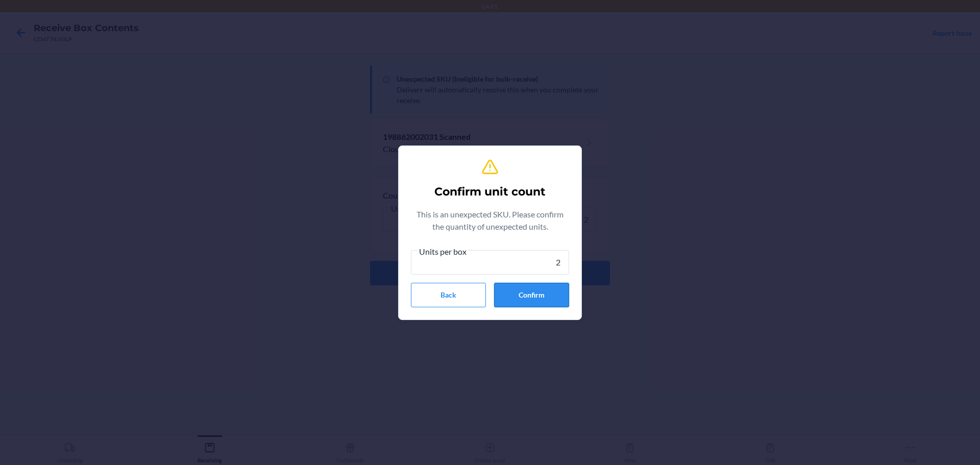 The image size is (980, 465). What do you see at coordinates (532, 295) in the screenshot?
I see `button: Confirm` at bounding box center [532, 295].